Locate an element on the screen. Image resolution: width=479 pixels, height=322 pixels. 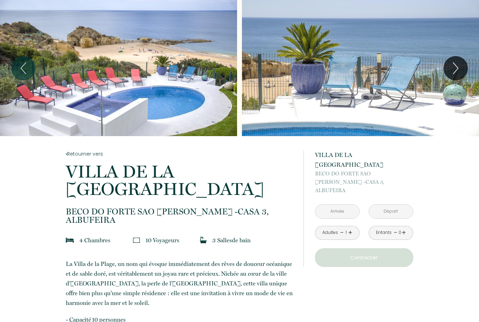
div: Adultes is located at coordinates (330, 232).